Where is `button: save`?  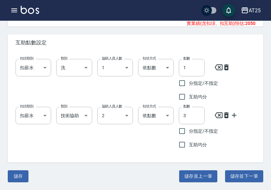 button: save is located at coordinates (229, 10).